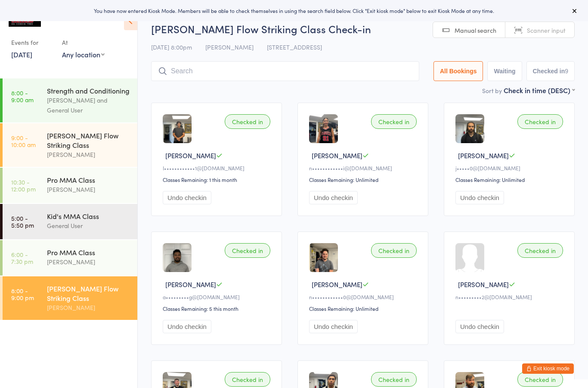 The width and height of the screenshot is (588, 388). Describe the element at coordinates (470, 129) in the screenshot. I see `img: image1717029987.png` at that location.